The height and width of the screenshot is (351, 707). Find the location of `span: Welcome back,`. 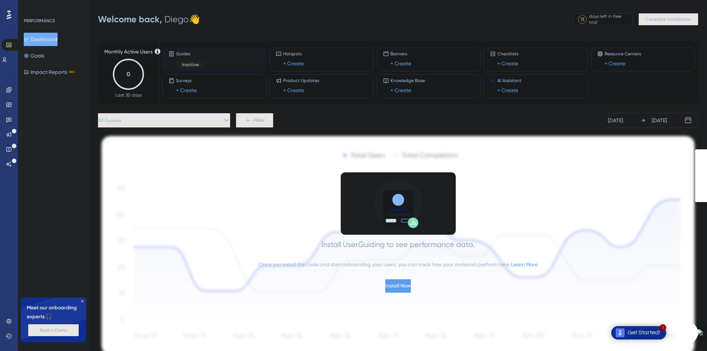

span: Welcome back, is located at coordinates (130, 19).